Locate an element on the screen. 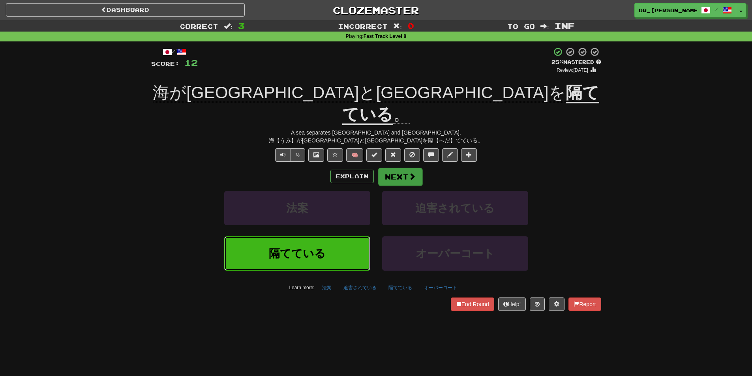  button: Report is located at coordinates (584, 304).